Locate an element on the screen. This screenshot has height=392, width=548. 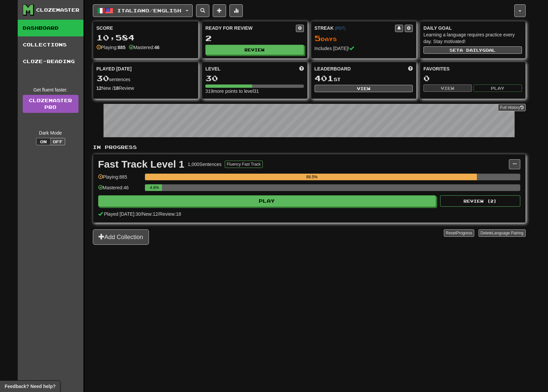
button: Review is located at coordinates (255, 49).